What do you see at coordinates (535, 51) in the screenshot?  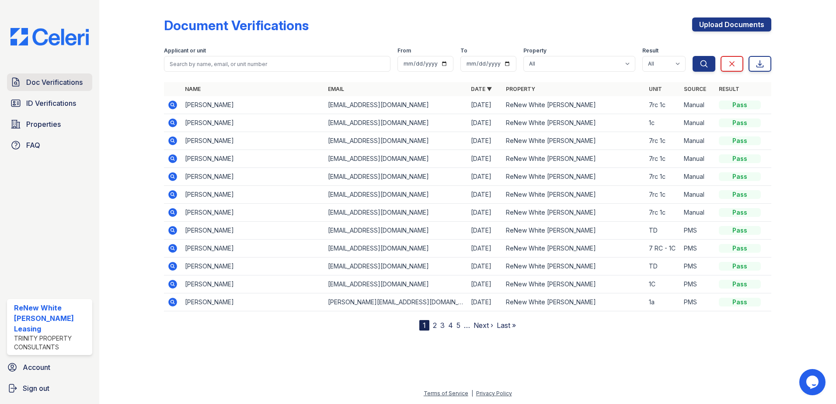 I see `label: Property` at bounding box center [535, 51].